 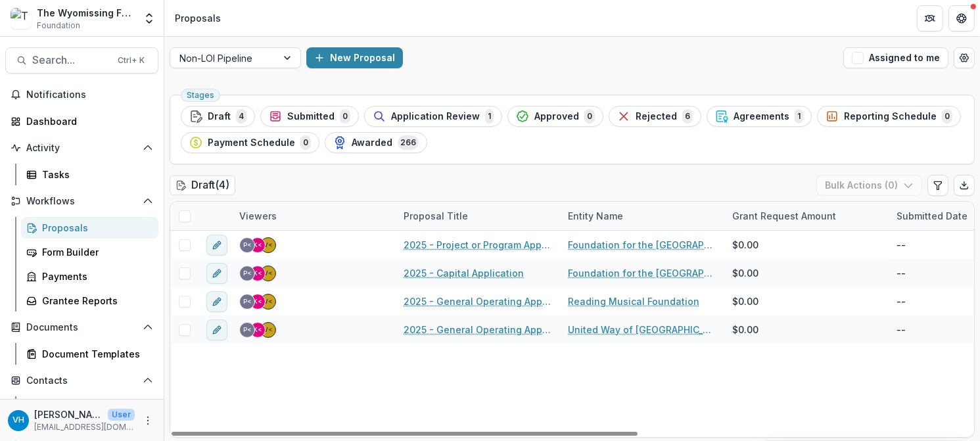 I want to click on span: Foundation, so click(x=58, y=25).